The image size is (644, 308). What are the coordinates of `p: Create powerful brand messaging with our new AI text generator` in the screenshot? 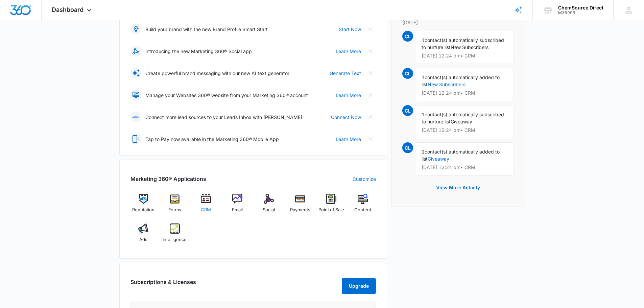 It's located at (217, 73).